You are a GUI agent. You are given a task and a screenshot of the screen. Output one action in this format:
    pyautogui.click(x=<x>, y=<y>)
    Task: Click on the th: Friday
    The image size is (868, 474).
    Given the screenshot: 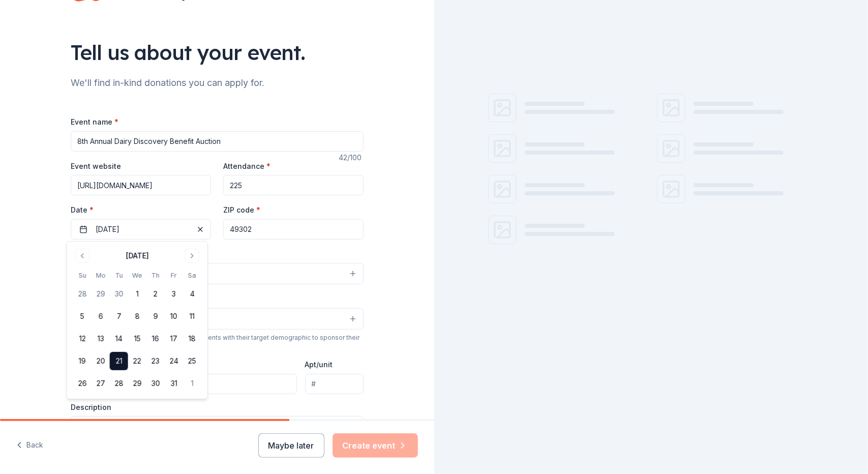 What is the action you would take?
    pyautogui.click(x=174, y=275)
    